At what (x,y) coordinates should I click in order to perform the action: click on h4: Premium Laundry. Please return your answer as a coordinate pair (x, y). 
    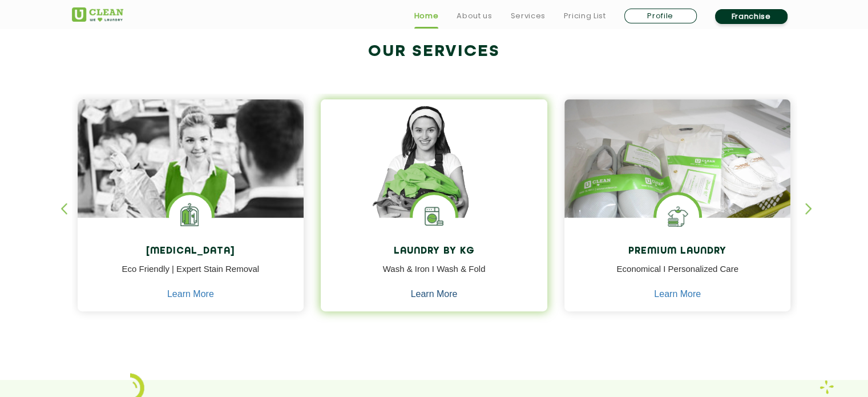
    Looking at the image, I should click on (678, 251).